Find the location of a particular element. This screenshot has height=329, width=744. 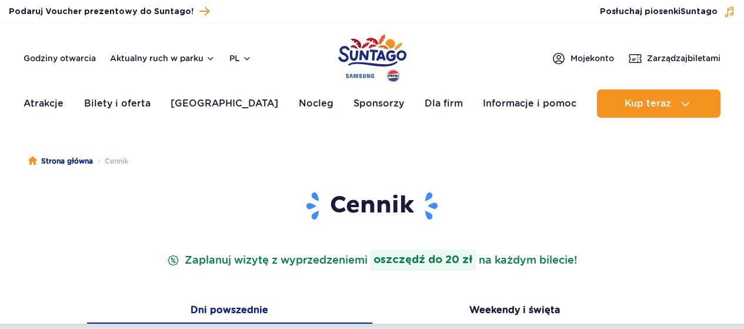

a: Sponsorzy is located at coordinates (379, 104).